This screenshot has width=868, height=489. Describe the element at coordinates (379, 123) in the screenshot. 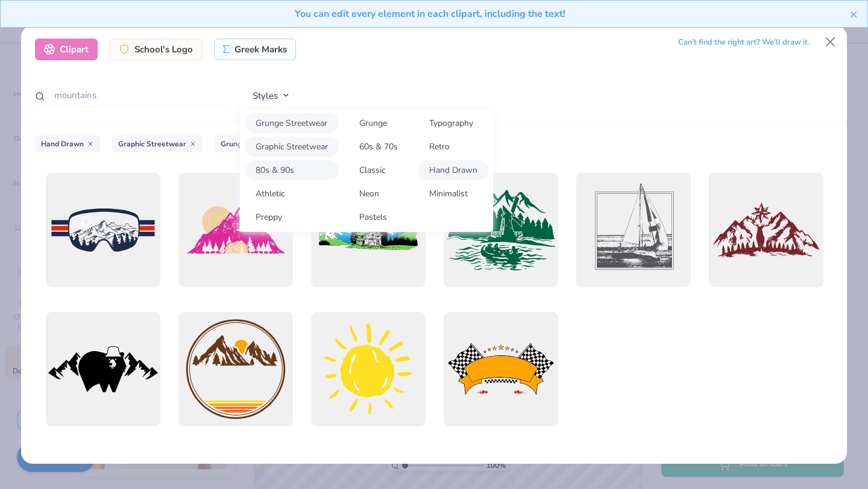

I see `a: Grunge` at that location.